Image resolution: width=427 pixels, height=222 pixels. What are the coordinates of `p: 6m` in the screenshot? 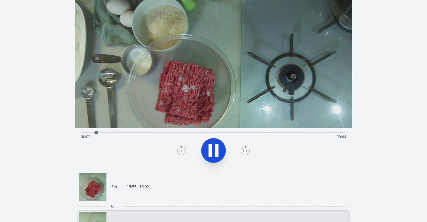 It's located at (114, 187).